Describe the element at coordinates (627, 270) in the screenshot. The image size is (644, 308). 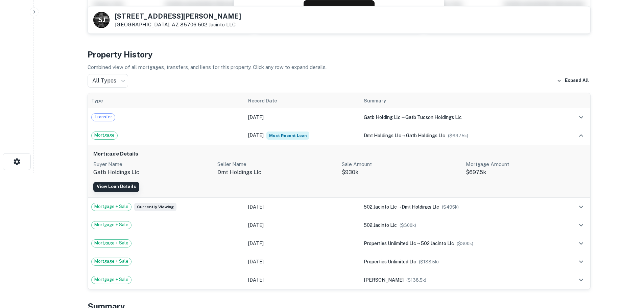
I see `div: Chat Widget` at that location.